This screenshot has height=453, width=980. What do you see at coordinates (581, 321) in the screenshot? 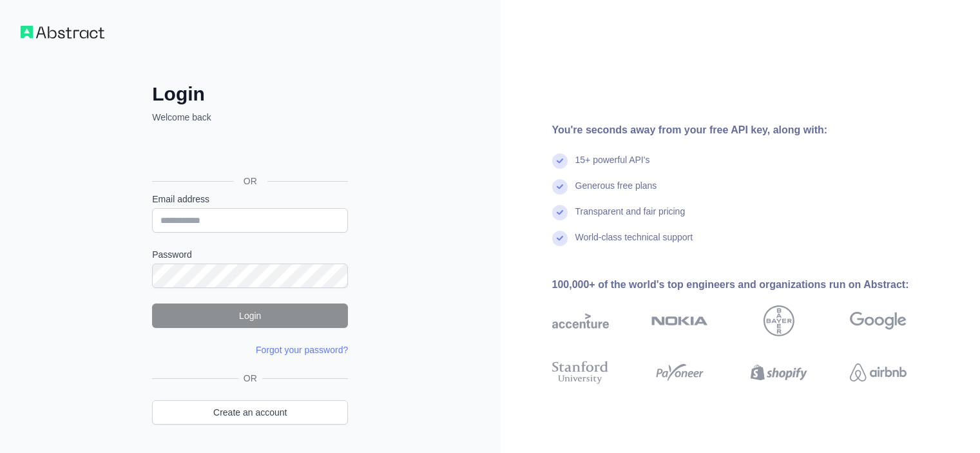
I see `img: accenture` at bounding box center [581, 321].